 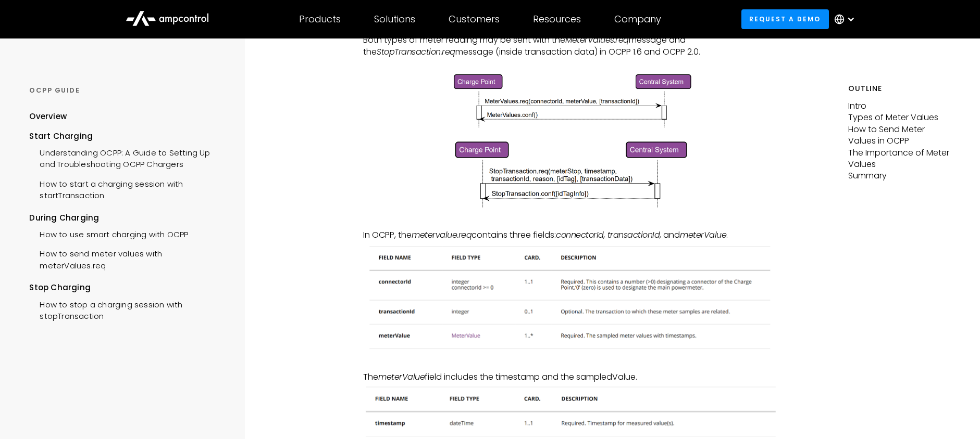 What do you see at coordinates (441, 234) in the screenshot?
I see `em: metervalue.req` at bounding box center [441, 234].